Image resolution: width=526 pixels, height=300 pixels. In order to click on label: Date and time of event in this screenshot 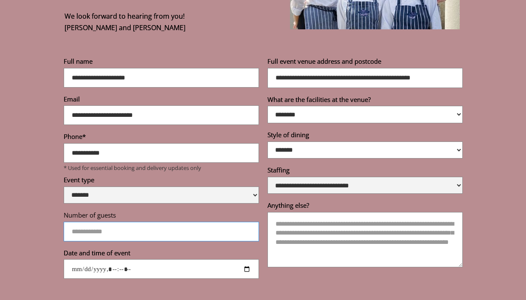, I will do `click(161, 254)`.